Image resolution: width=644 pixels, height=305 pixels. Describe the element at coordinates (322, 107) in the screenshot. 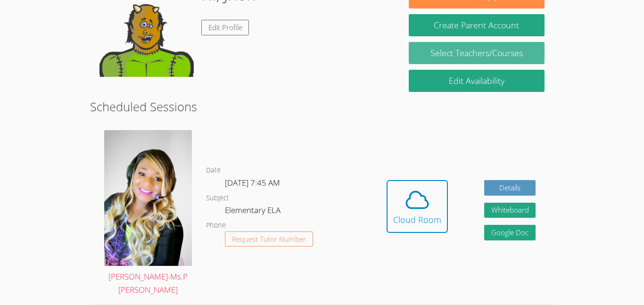

I see `h2: Scheduled Sessions` at that location.